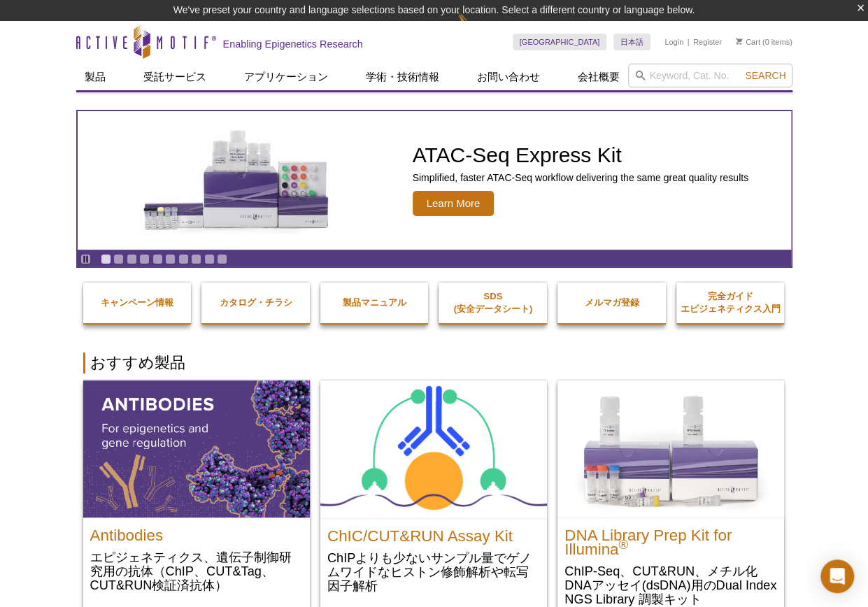 Image resolution: width=868 pixels, height=607 pixels. I want to click on p: ChIPよりも少ないサンプル量でゲノムワイドなヒストン修飾解析や転写因子解析, so click(433, 572).